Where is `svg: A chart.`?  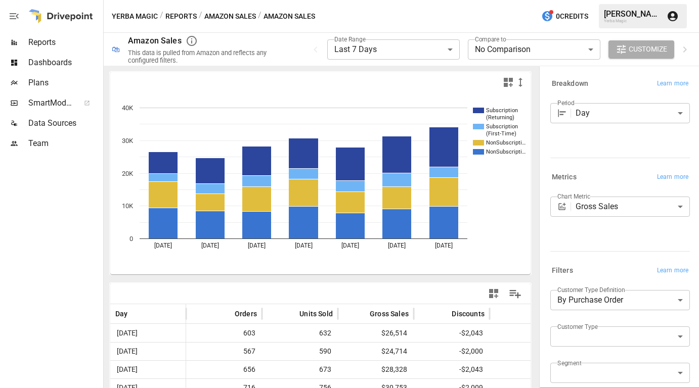
svg: A chart. is located at coordinates (320, 184).